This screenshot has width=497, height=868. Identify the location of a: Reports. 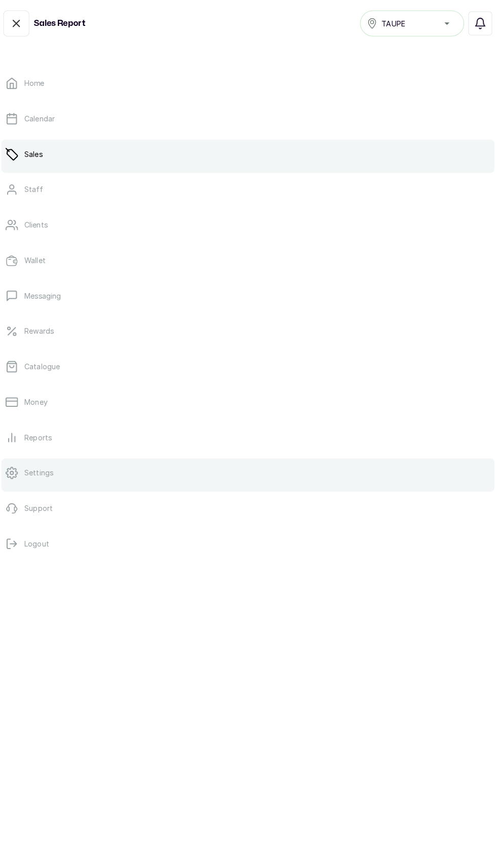
(249, 427).